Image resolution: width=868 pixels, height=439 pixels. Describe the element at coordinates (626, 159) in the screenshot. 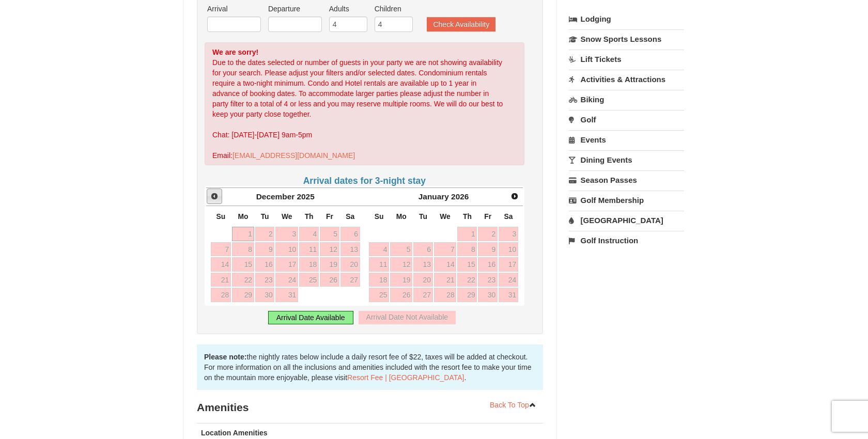

I see `a: Dining Events` at that location.